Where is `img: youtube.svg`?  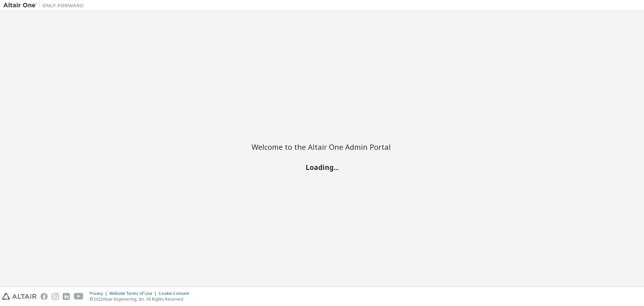 img: youtube.svg is located at coordinates (78, 296).